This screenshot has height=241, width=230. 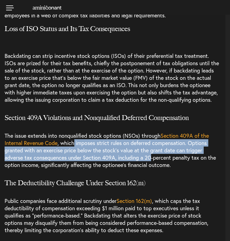 I want to click on span: The issue extends into nonqualified stock options (NSOs) through, so click(x=82, y=136).